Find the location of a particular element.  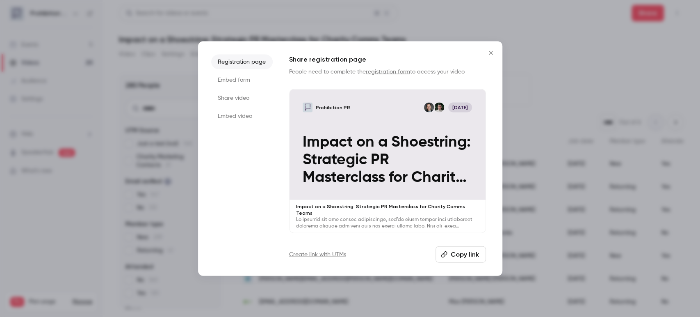

a: Create link with UTMs is located at coordinates (317, 254).